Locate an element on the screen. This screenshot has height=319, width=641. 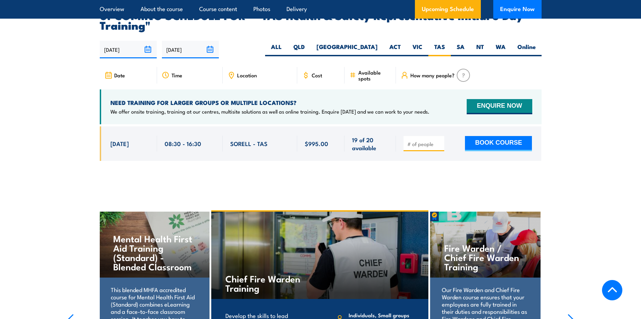
span: Date is located at coordinates (120, 75).